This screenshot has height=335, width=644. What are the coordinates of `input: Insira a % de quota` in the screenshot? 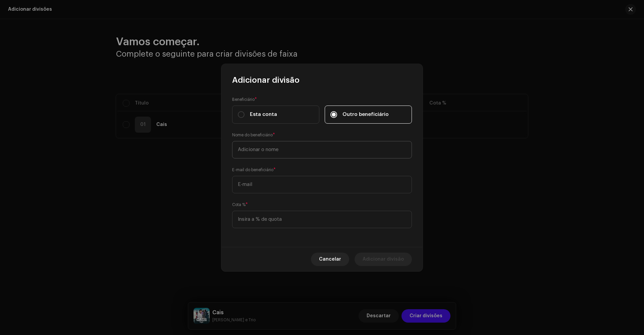 It's located at (322, 220).